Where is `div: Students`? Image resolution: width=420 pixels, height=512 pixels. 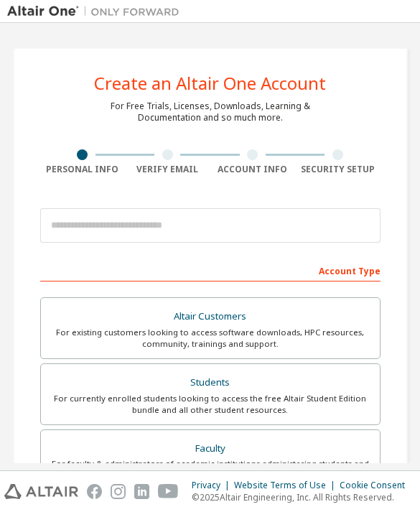 div: Students is located at coordinates (210, 383).